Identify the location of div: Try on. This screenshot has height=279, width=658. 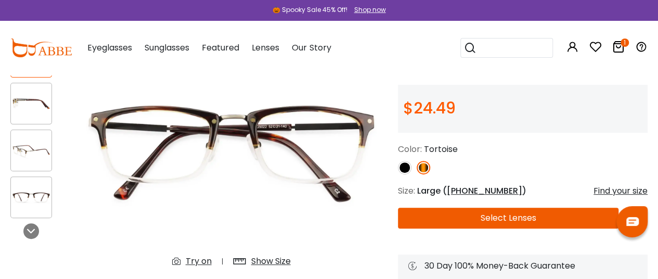
(199, 261).